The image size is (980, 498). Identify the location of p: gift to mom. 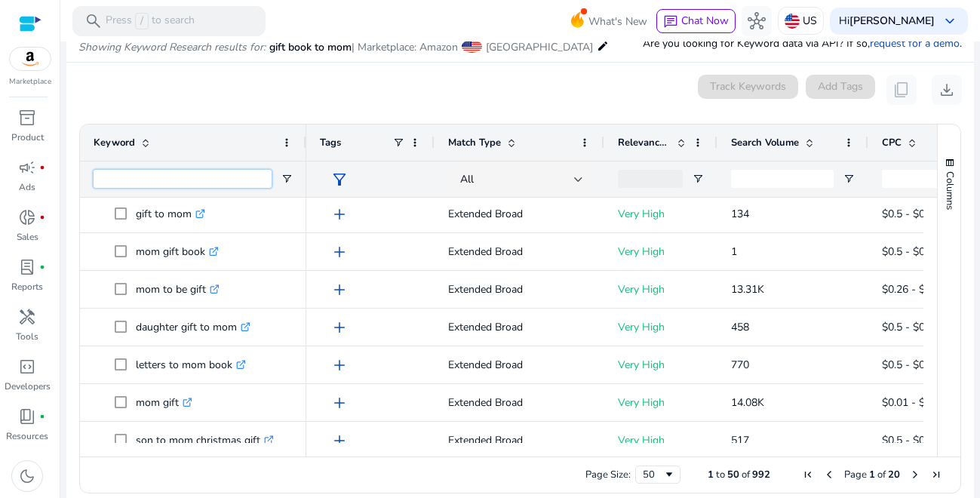
(170, 214).